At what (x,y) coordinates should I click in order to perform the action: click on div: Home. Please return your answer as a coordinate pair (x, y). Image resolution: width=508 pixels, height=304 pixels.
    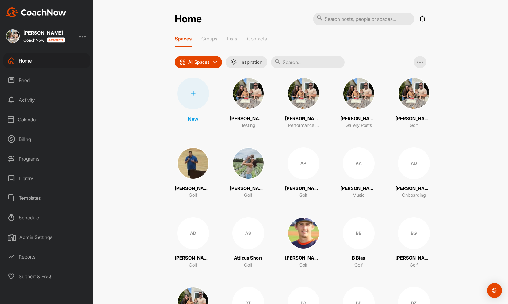
    Looking at the image, I should click on (47, 61).